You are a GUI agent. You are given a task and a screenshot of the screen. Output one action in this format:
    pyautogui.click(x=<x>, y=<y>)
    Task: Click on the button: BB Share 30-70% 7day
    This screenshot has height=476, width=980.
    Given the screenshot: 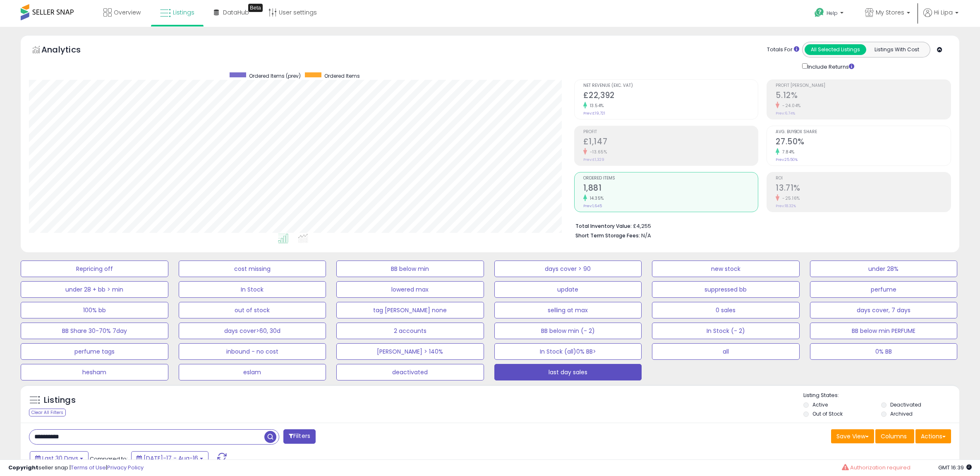 What is the action you would take?
    pyautogui.click(x=94, y=331)
    